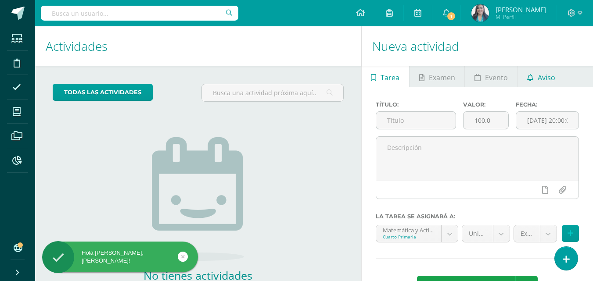  I want to click on a: Aviso, so click(541, 77).